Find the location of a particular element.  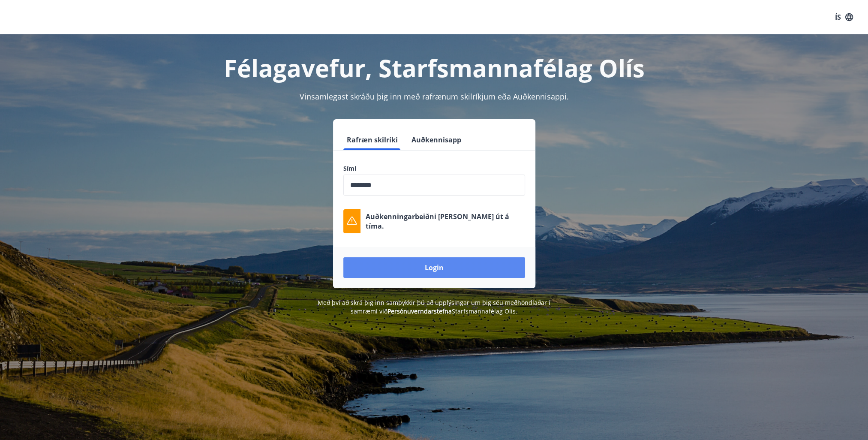

h1: Félagavefur, Starfsmannafélag Olís is located at coordinates (434, 68).